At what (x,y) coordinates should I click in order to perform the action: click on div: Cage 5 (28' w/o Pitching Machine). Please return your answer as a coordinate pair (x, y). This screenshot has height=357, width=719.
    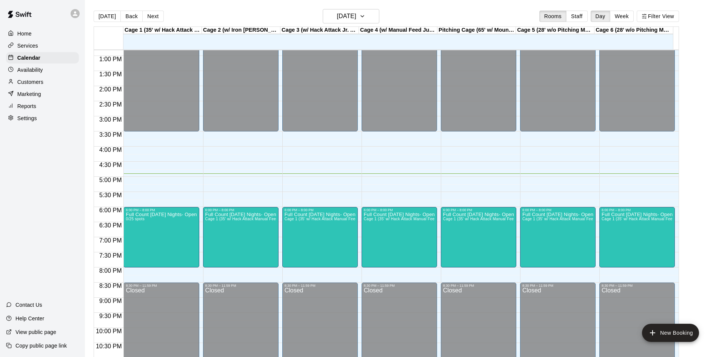
    Looking at the image, I should click on (555, 30).